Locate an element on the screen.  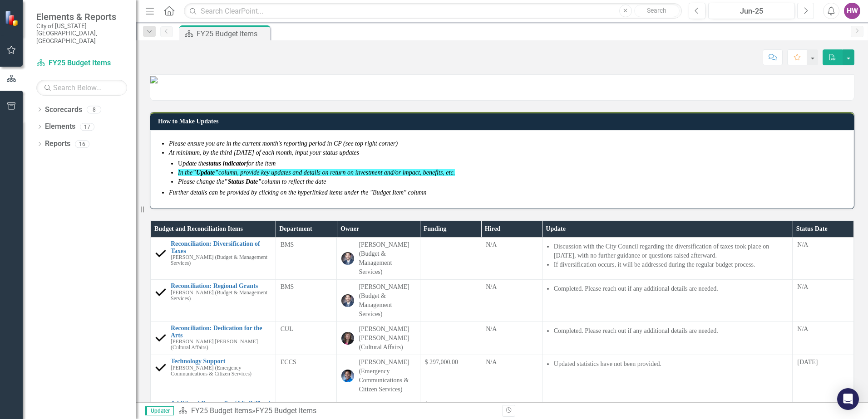
em: In the column, provide key updates and details on return on investment and/or impact, benefits, etc. is located at coordinates (316, 173).